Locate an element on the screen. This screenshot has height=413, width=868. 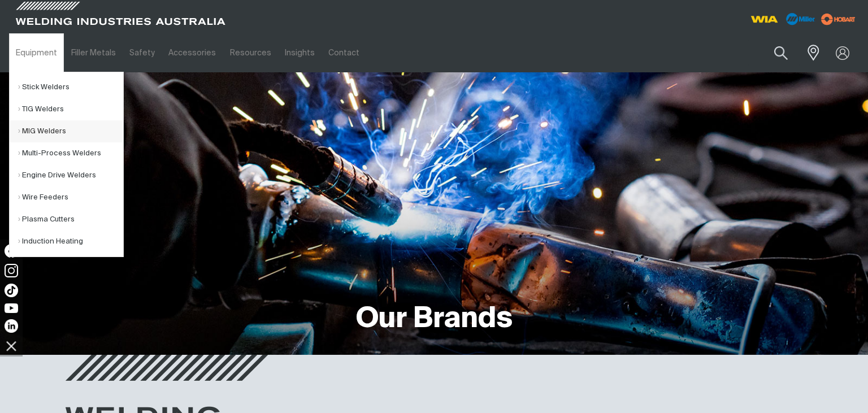
nav: Main is located at coordinates (328, 53).